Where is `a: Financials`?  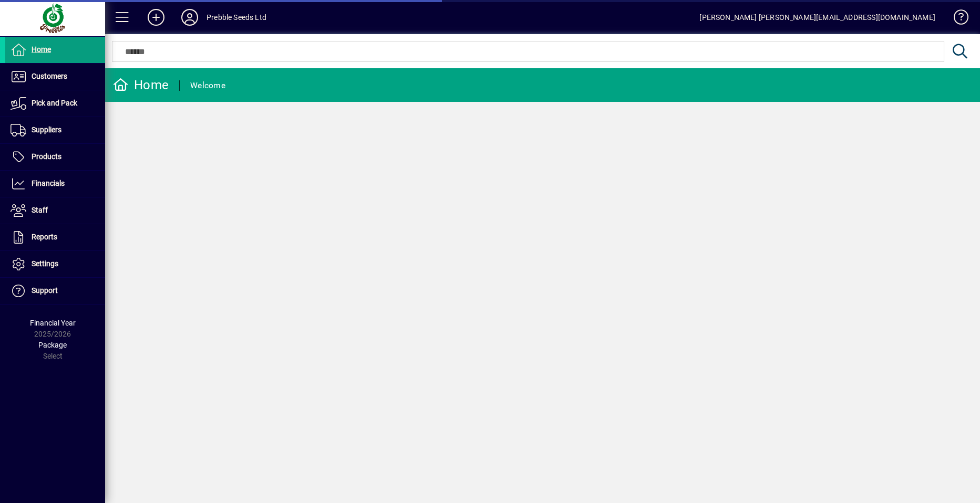
a: Financials is located at coordinates (55, 184).